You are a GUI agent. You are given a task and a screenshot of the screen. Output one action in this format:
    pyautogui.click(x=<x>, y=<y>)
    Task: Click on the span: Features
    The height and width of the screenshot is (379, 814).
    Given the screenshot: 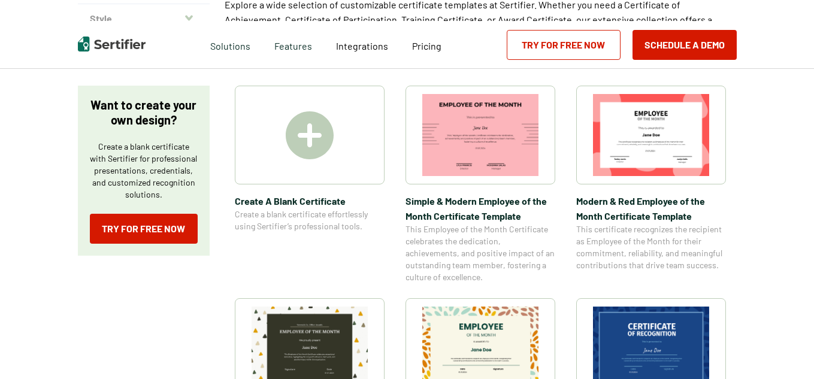 What is the action you would take?
    pyautogui.click(x=293, y=44)
    